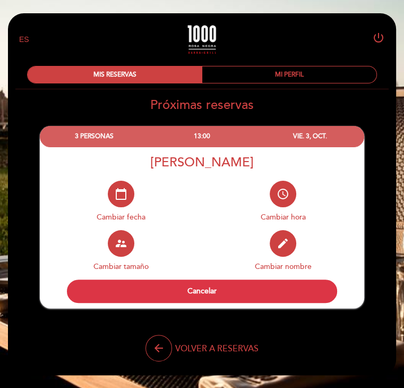 The image size is (404, 388). I want to click on div: MI PERFIL, so click(289, 74).